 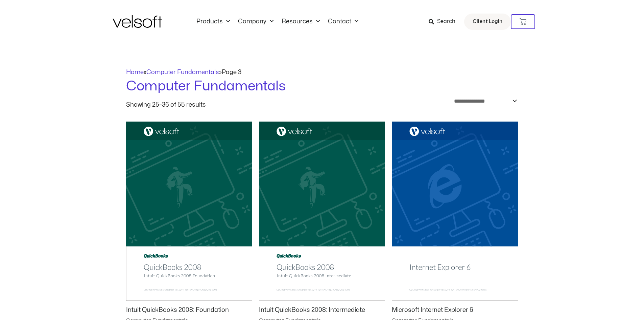 What do you see at coordinates (135, 72) in the screenshot?
I see `a: Home` at bounding box center [135, 72].